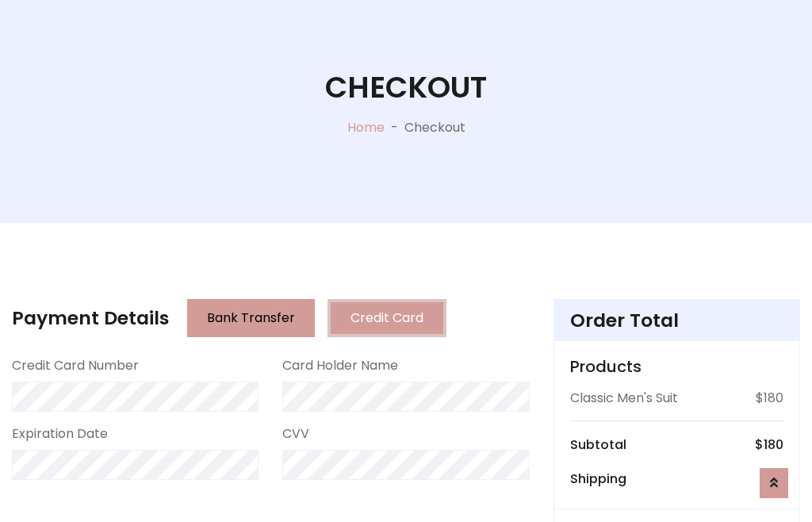 The width and height of the screenshot is (812, 522). What do you see at coordinates (769, 398) in the screenshot?
I see `p: $180` at bounding box center [769, 398].